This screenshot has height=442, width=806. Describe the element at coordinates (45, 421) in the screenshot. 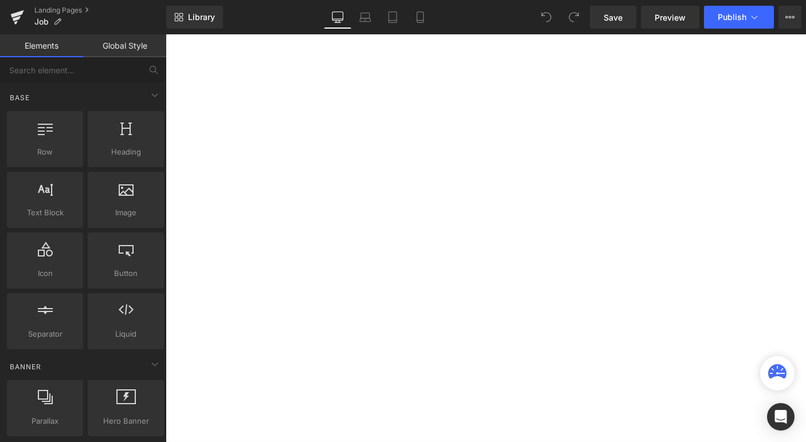

I see `span: Parallax` at that location.